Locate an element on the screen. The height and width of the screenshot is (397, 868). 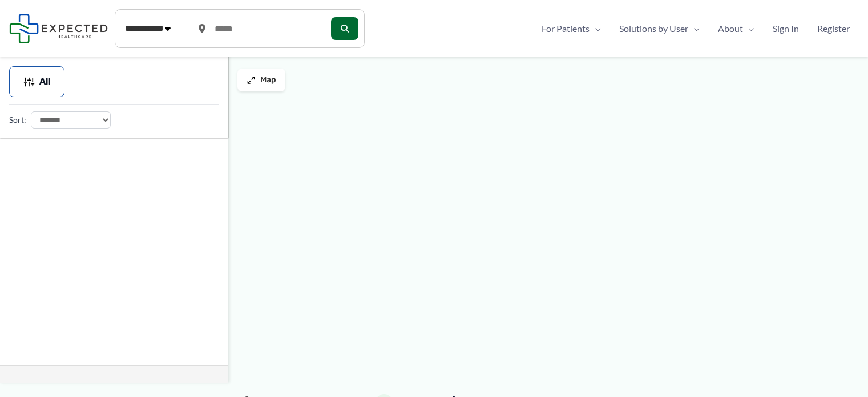
span: Sign In is located at coordinates (786, 28).